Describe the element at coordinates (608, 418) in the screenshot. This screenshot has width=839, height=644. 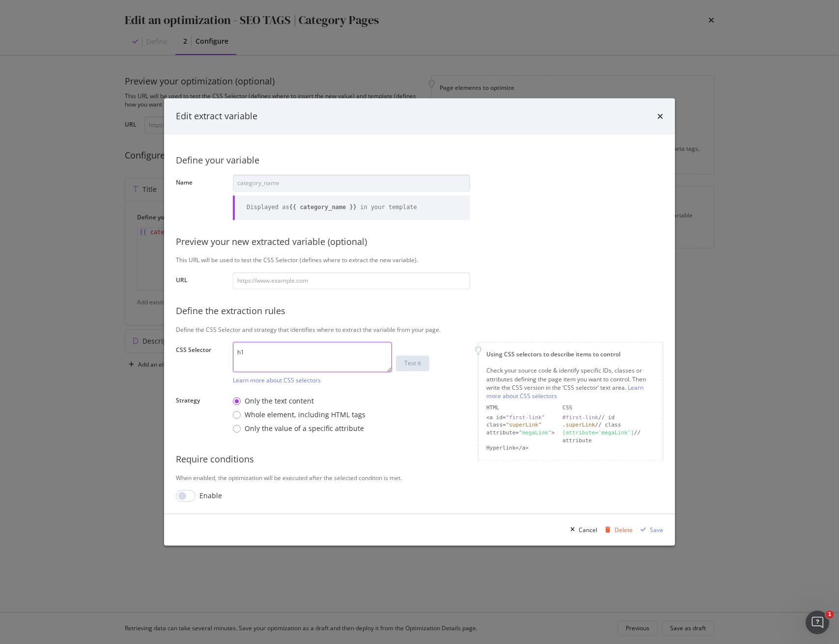
I see `div: // id` at that location.